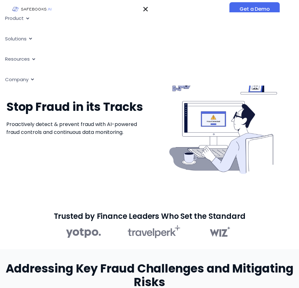  I want to click on span: Product, so click(14, 18).